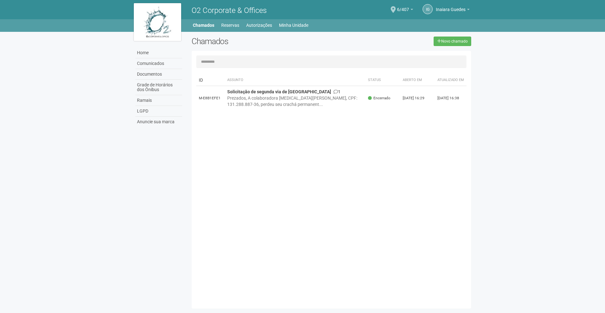  I want to click on th: Atualizado em, so click(451, 80).